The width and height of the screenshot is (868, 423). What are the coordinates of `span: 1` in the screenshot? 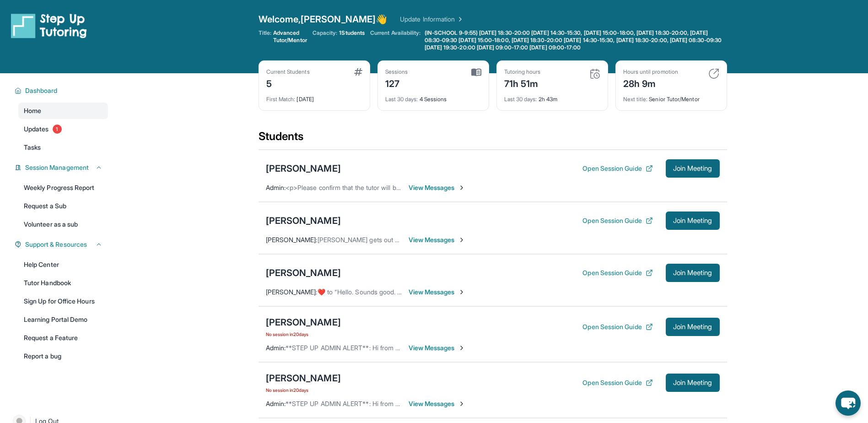 It's located at (57, 129).